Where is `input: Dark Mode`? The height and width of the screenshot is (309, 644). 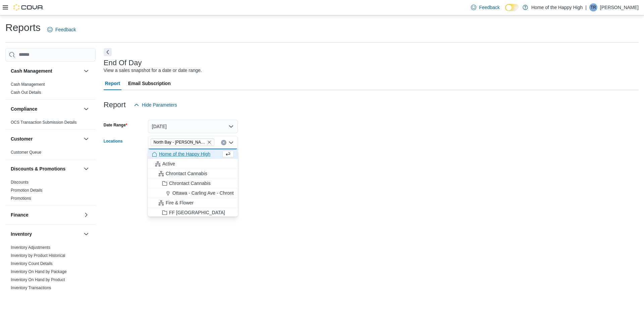
input: Dark Mode is located at coordinates (512, 7).